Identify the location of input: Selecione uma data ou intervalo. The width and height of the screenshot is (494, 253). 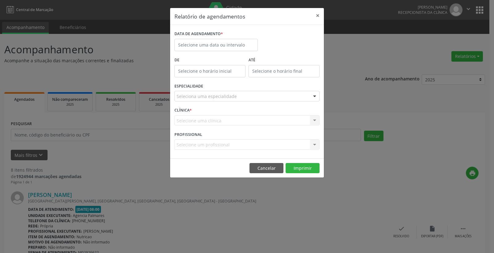
(216, 45).